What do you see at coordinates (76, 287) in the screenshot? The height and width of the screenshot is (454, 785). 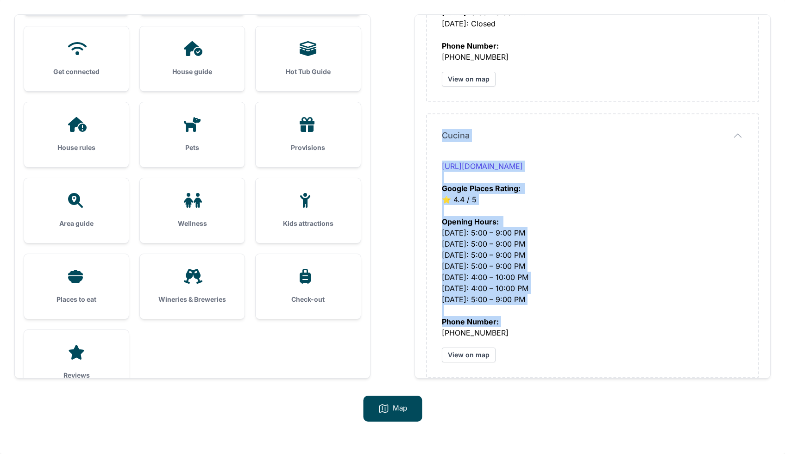 I see `a: Places to eat` at bounding box center [76, 287].